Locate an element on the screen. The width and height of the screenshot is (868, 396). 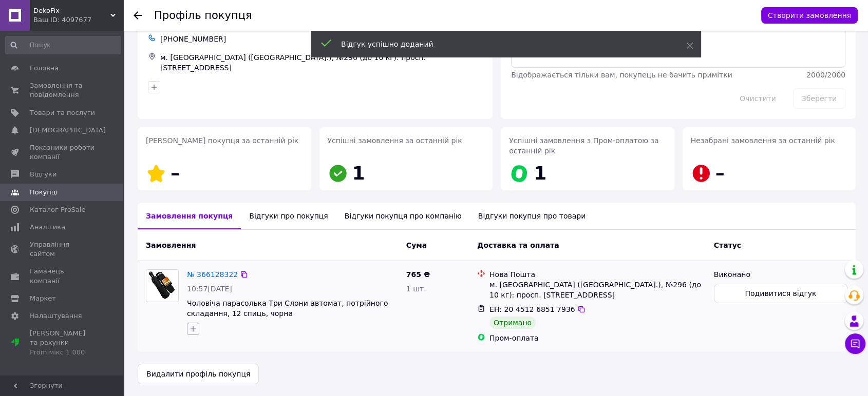
span: DekoFix is located at coordinates (71, 11).